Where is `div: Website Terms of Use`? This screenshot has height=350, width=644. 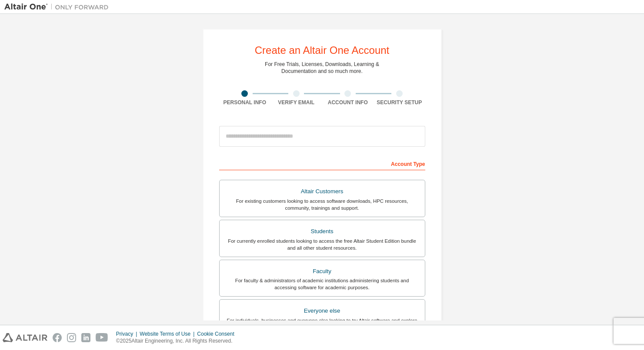
div: Website Terms of Use is located at coordinates (168, 334).